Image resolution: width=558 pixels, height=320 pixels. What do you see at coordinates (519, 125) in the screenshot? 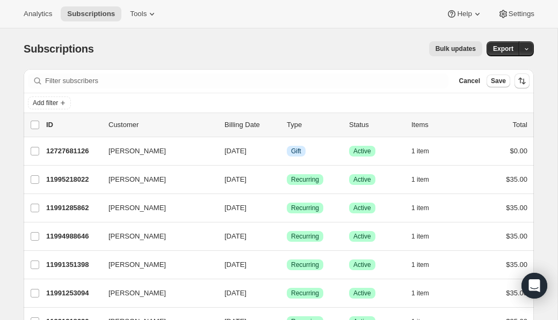
I see `p: Total` at bounding box center [519, 125].